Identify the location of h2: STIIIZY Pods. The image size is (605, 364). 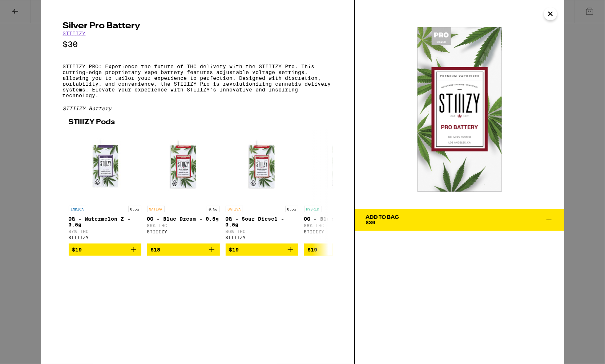
(198, 122).